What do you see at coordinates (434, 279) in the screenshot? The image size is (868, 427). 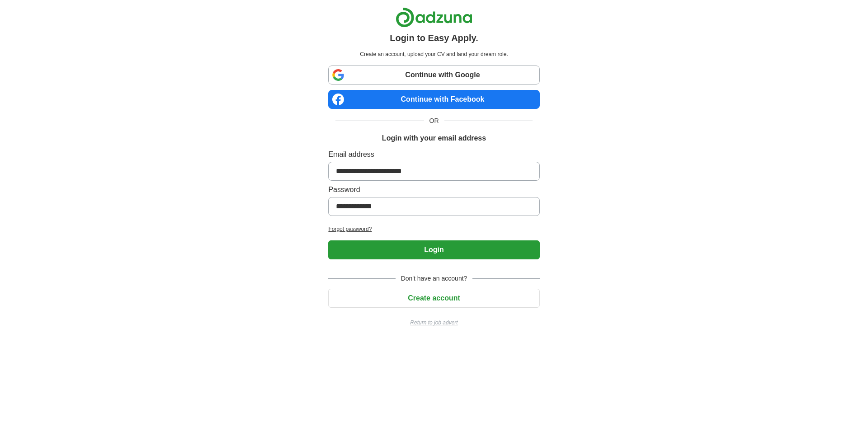 I see `span: Don't have an account?` at bounding box center [434, 279].